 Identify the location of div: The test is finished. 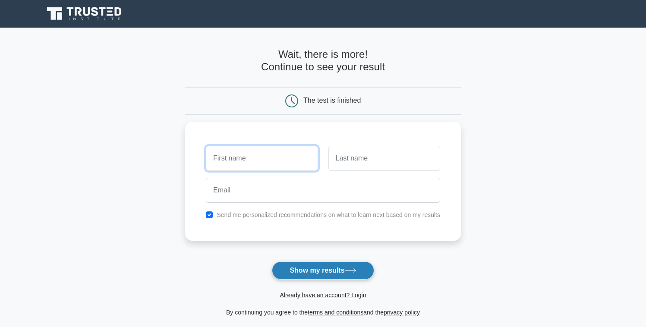
(332, 100).